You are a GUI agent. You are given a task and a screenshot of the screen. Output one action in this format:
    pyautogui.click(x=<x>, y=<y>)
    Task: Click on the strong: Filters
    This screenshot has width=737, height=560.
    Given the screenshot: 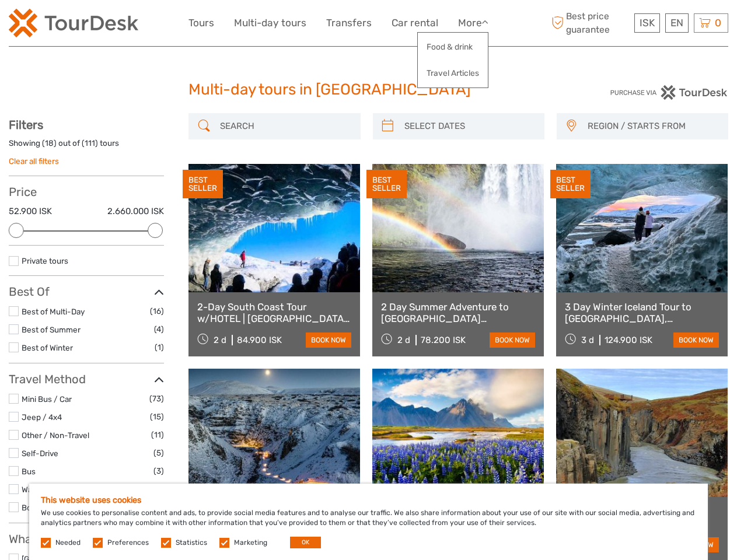 What is the action you would take?
    pyautogui.click(x=26, y=125)
    